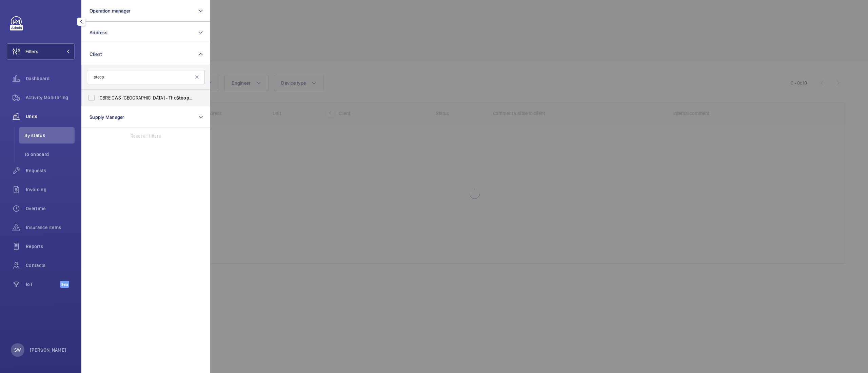 This screenshot has height=373, width=868. I want to click on span: Reports, so click(50, 247).